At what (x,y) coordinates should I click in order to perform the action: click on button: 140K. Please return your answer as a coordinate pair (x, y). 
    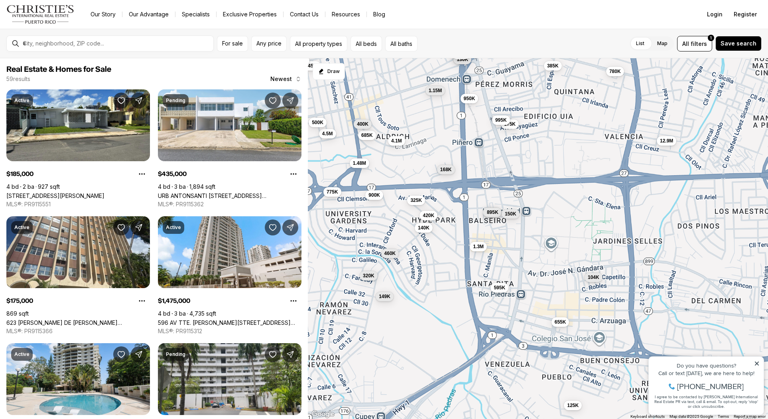
    Looking at the image, I should click on (423, 227).